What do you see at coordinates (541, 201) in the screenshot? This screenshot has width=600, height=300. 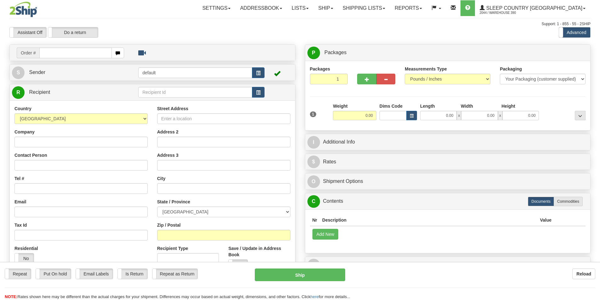 I see `label: Documents` at bounding box center [541, 201].